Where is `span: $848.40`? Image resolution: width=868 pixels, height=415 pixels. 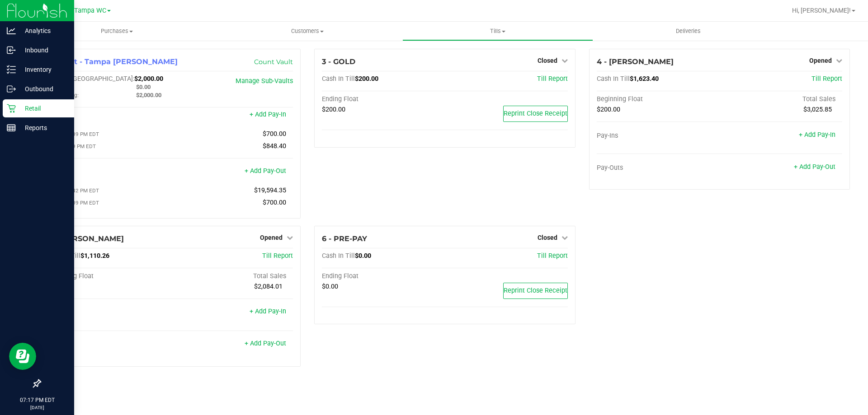 span: $848.40 is located at coordinates (275, 146).